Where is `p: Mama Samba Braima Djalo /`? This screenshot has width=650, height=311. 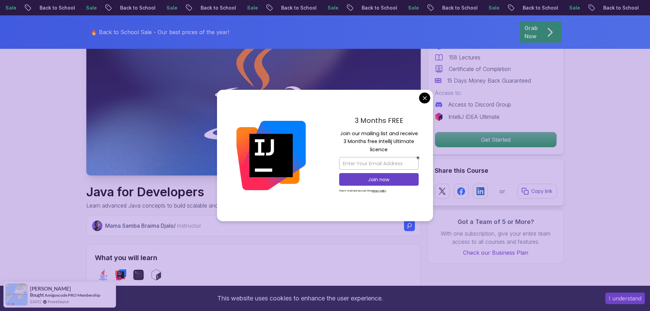
p: Mama Samba Braima Djalo / is located at coordinates (153, 225).